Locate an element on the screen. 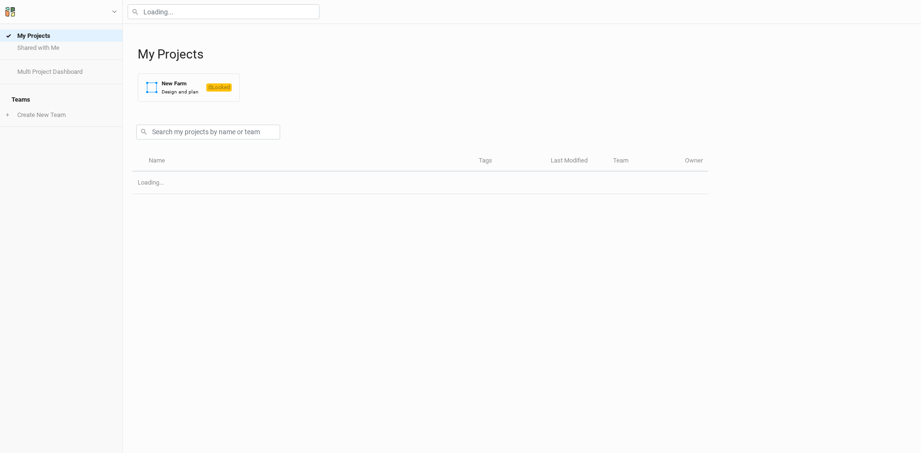  th: Last Modified is located at coordinates (577, 161).